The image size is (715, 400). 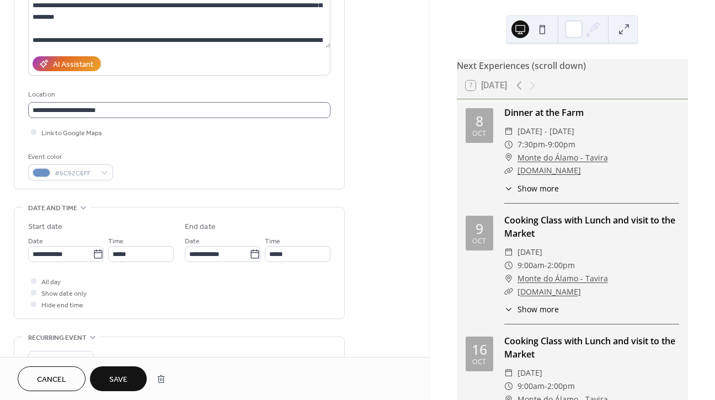 What do you see at coordinates (72, 133) in the screenshot?
I see `span: Link to Google Maps` at bounding box center [72, 133].